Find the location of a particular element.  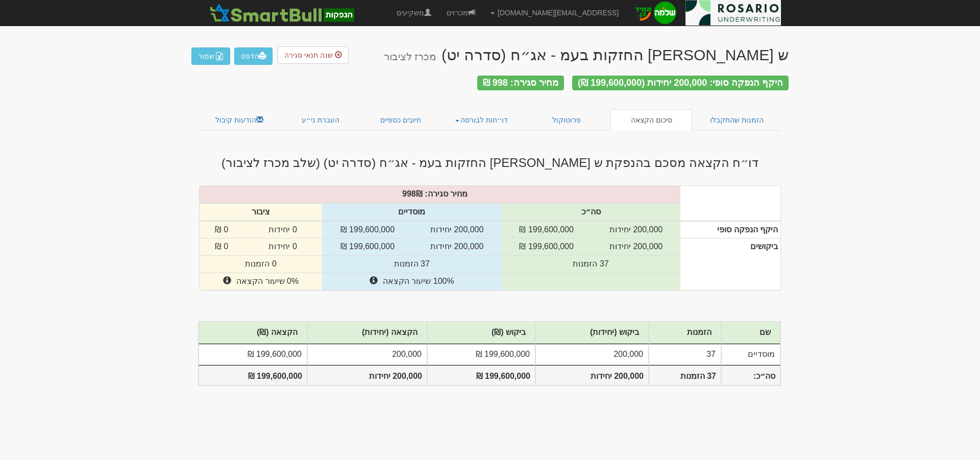

small: מכרז לציבור is located at coordinates (410, 56).